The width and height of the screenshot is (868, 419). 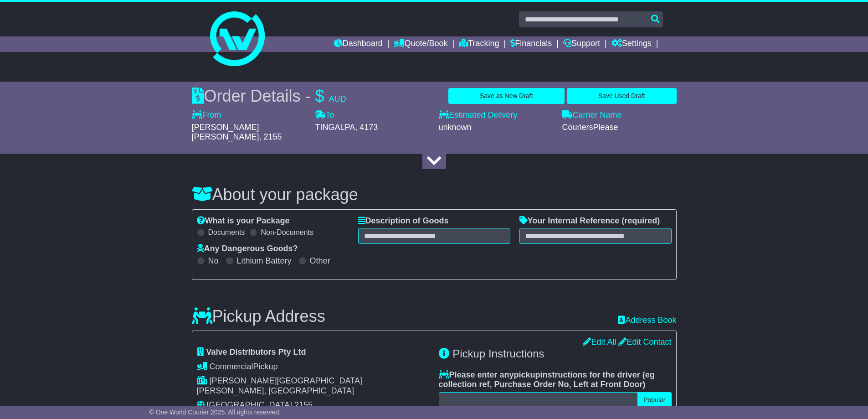 What do you see at coordinates (271, 137) in the screenshot?
I see `span: , 2155` at bounding box center [271, 137].